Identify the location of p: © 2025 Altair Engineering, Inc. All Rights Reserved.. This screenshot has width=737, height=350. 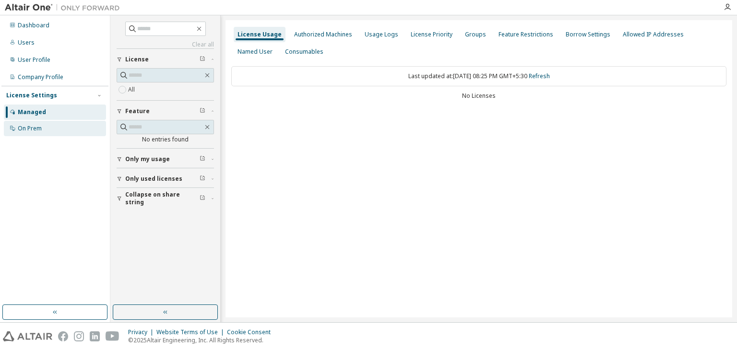
(202, 340).